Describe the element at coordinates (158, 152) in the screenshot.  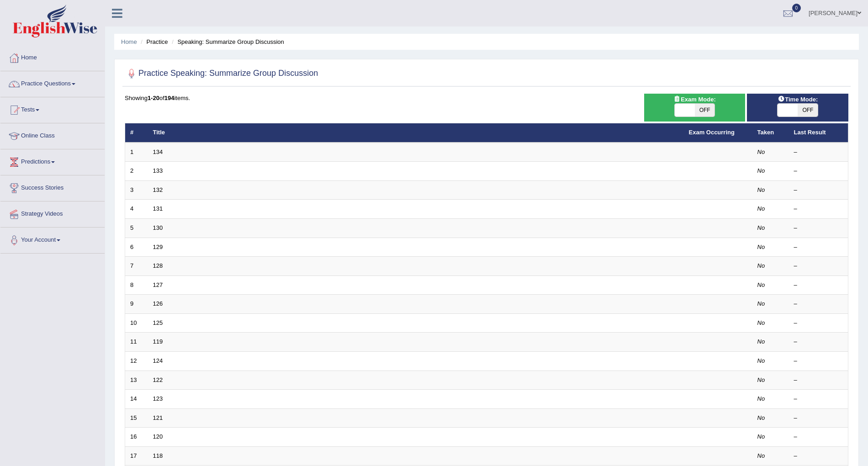
I see `a: 134` at that location.